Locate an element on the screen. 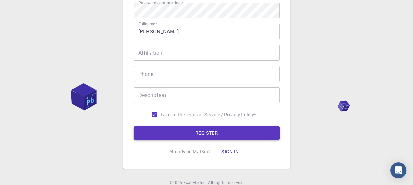 The width and height of the screenshot is (413, 185). button: REGISTER is located at coordinates (207, 133).